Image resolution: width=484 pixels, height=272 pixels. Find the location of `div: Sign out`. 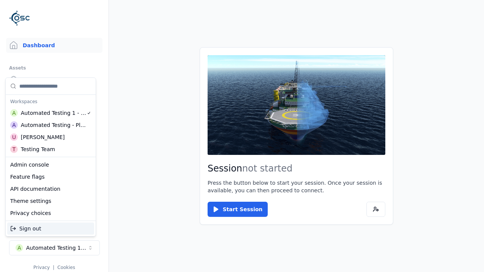

div: Sign out is located at coordinates (51, 229).